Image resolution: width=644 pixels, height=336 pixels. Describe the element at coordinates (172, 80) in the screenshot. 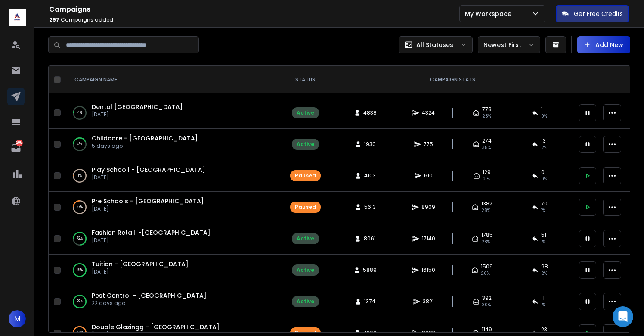

I see `th: CAMPAIGN NAME` at that location.